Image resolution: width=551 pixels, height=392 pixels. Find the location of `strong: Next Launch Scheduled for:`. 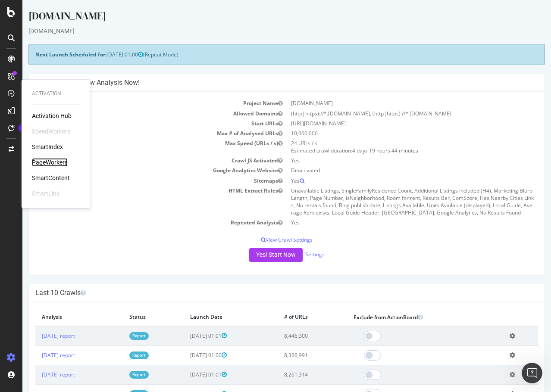

strong: Next Launch Scheduled for: is located at coordinates (48, 55).